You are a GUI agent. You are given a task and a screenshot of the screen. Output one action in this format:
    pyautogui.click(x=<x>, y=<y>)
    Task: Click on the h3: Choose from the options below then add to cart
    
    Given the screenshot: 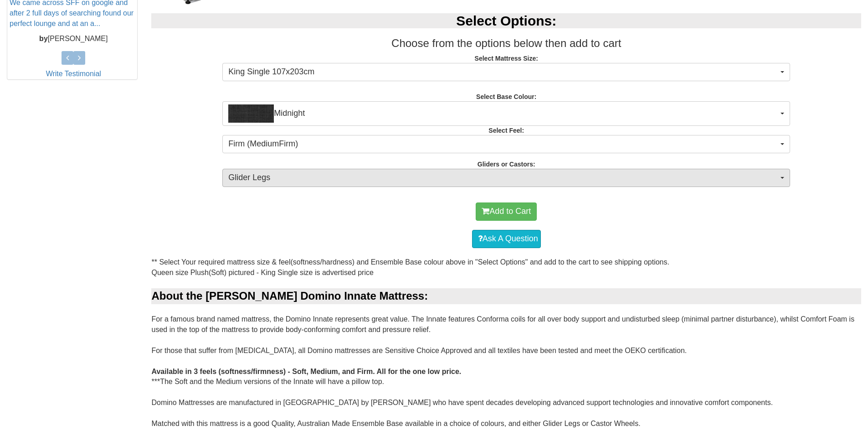 What is the action you would take?
    pyautogui.click(x=506, y=43)
    